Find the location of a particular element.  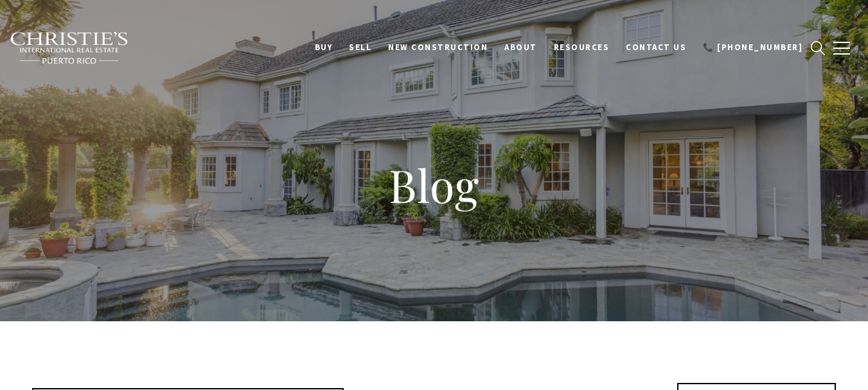

span: New Construction is located at coordinates (438, 47).